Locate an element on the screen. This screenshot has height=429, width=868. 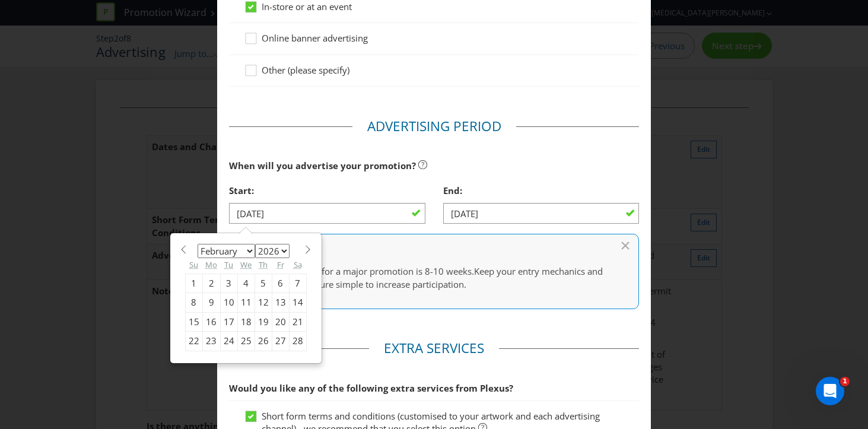
div: Start: is located at coordinates (327, 191).